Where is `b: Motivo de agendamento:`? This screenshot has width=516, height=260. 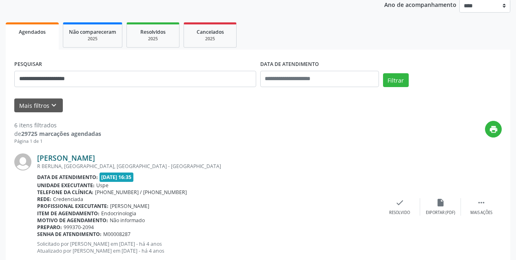
b: Motivo de agendamento: is located at coordinates (73, 221).